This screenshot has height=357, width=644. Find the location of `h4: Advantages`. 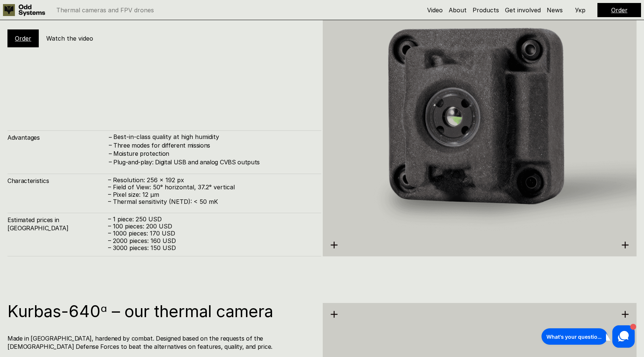

h4: Advantages is located at coordinates (58, 138).